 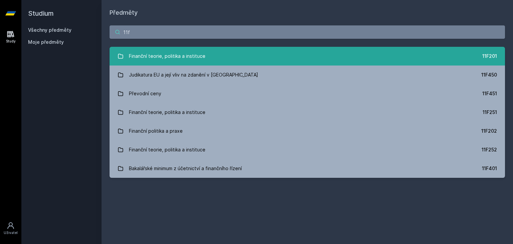 I want to click on div: 11F252, so click(x=489, y=150).